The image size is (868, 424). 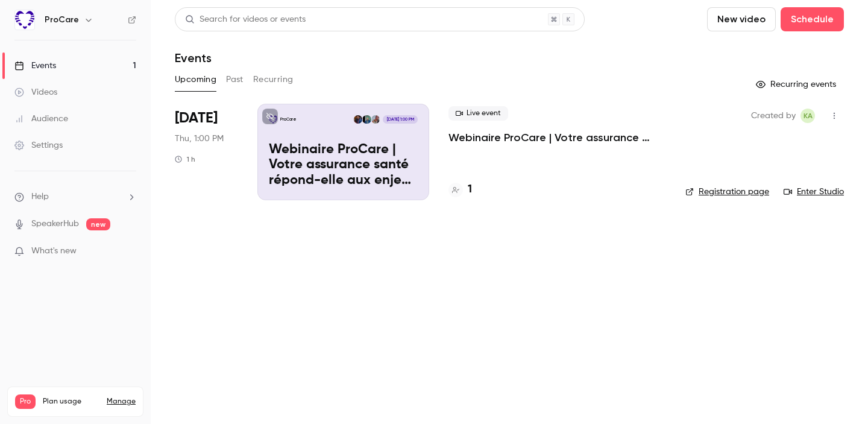 What do you see at coordinates (727, 192) in the screenshot?
I see `a: Registration page` at bounding box center [727, 192].